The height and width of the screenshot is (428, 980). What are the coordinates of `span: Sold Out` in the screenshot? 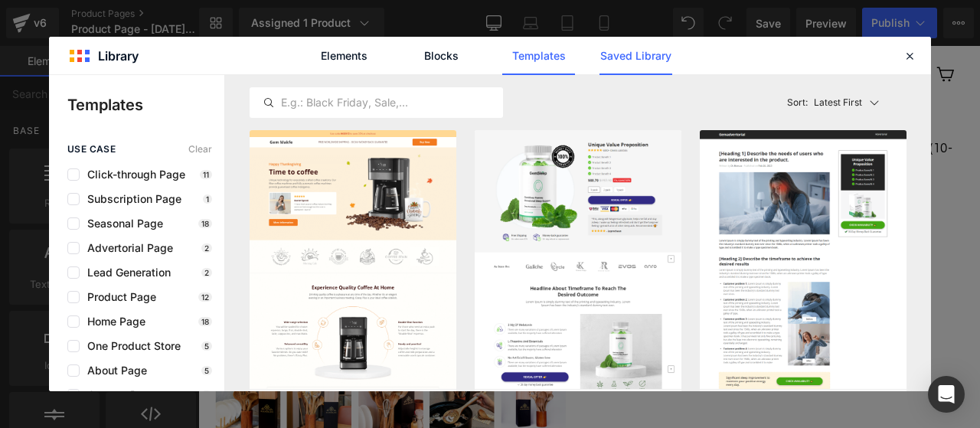 It's located at (691, 326).